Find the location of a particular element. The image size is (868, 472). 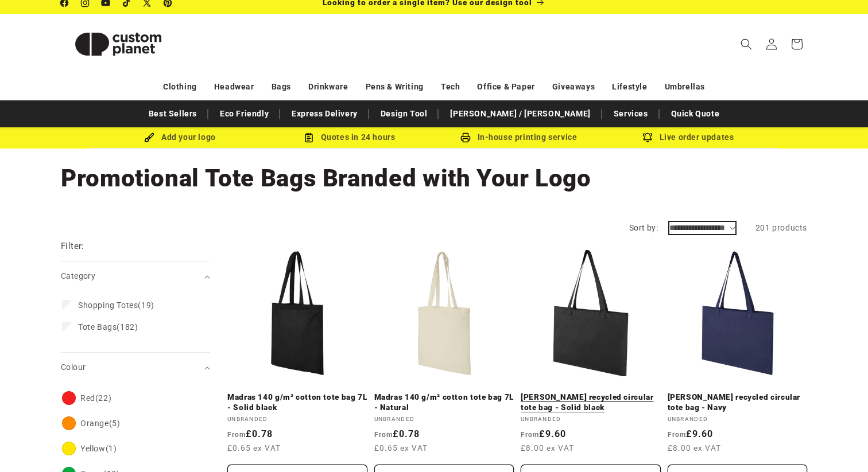

a: Clothing is located at coordinates (180, 87).